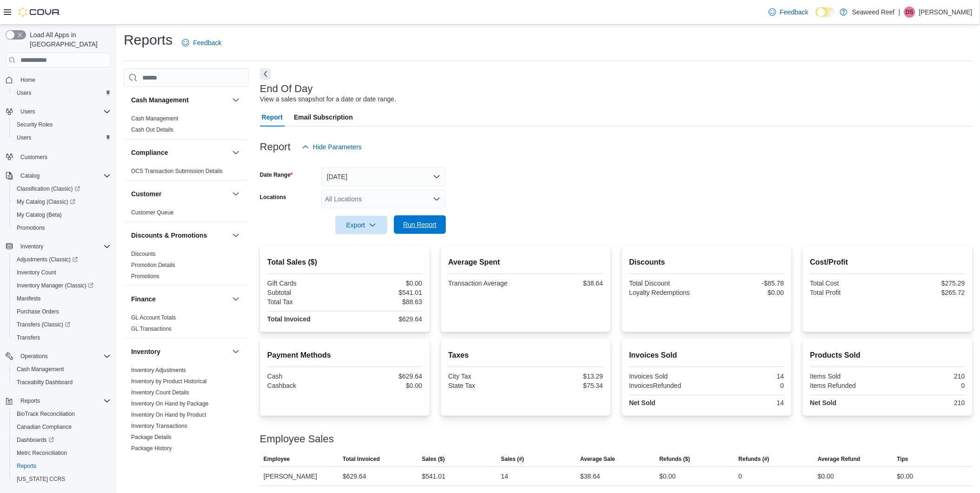  I want to click on a: Inventory Count Details, so click(160, 393).